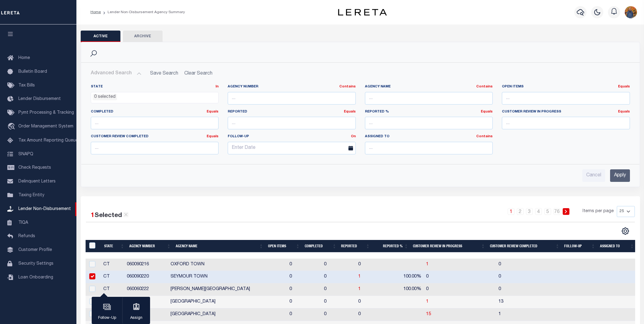  What do you see at coordinates (37, 181) in the screenshot?
I see `span: Delinquent Letters` at bounding box center [37, 181].